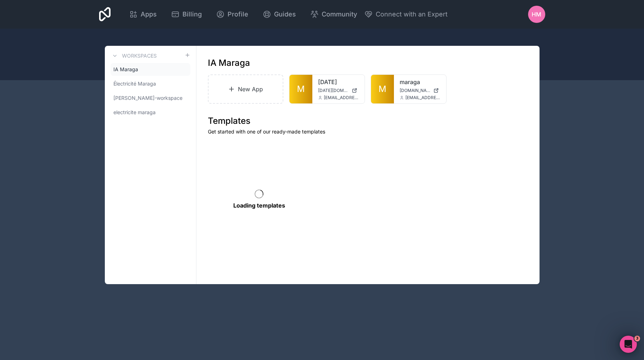 The width and height of the screenshot is (644, 360). What do you see at coordinates (133, 56) in the screenshot?
I see `a: Workspaces` at bounding box center [133, 56].